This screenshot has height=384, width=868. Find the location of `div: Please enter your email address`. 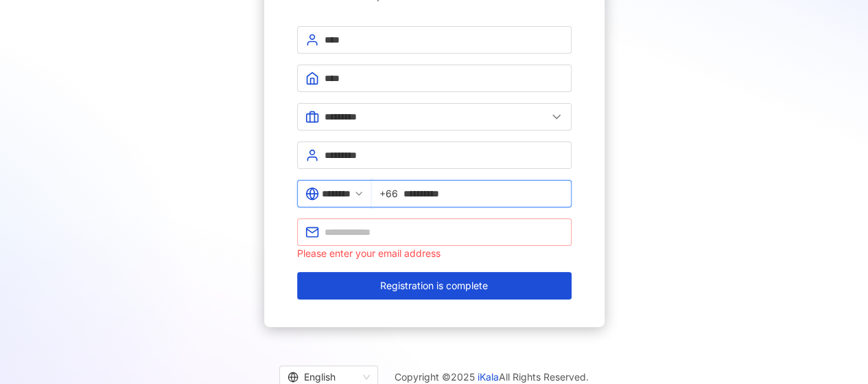

div: Please enter your email address is located at coordinates (434, 253).